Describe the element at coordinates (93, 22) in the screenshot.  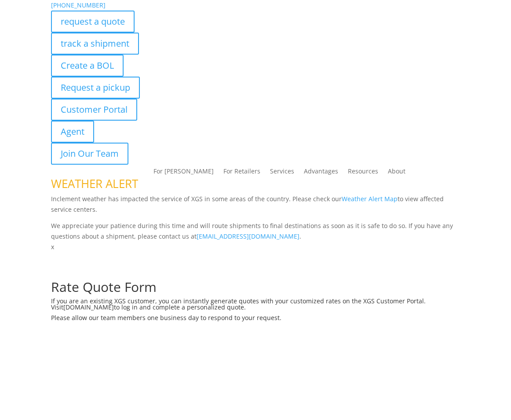
I see `a: request a quote` at that location.